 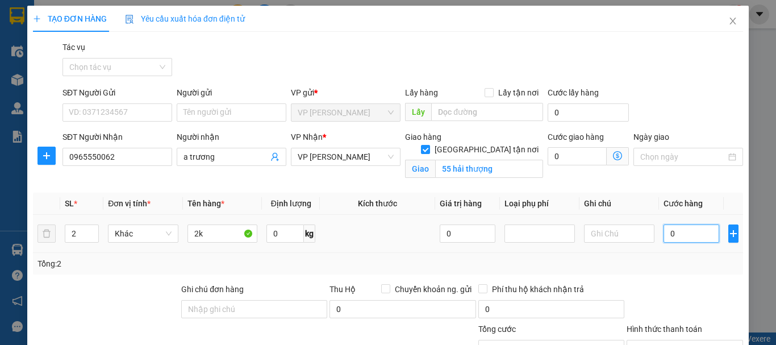 I want to click on div: Người gửi, so click(x=231, y=93).